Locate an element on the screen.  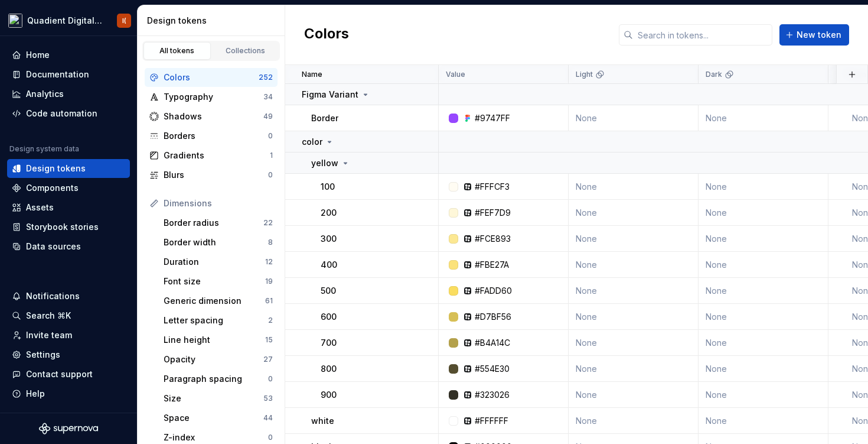
div: 12 is located at coordinates (269, 262).